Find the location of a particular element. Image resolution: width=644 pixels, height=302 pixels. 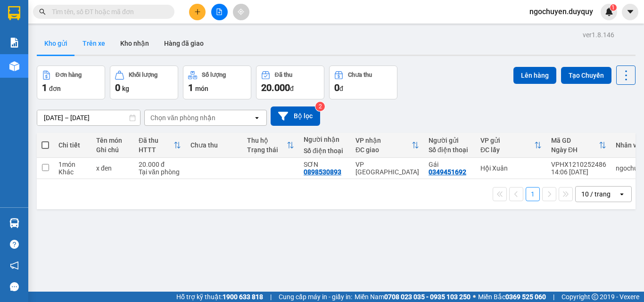

div: Khác is located at coordinates (73, 172).